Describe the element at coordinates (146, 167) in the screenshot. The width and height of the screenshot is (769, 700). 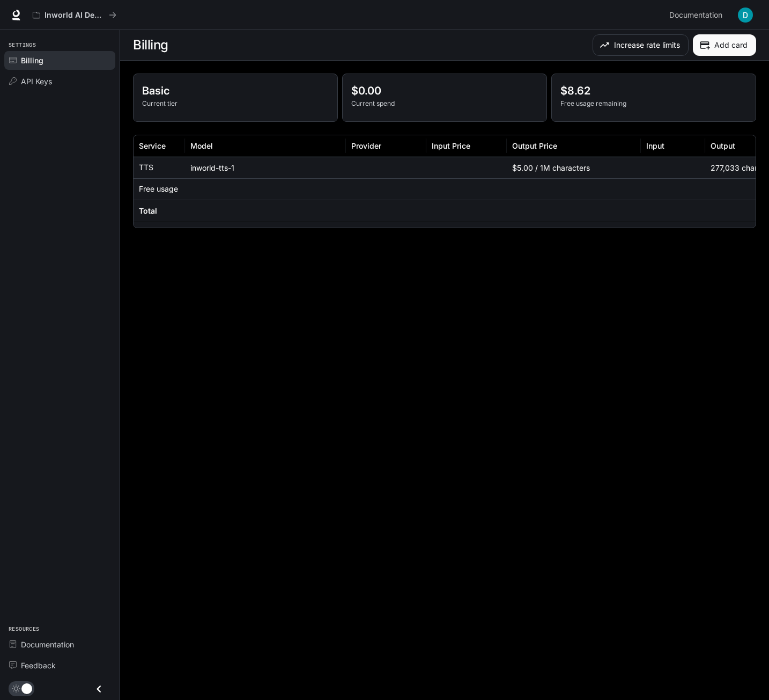
I see `p: TTS` at that location.